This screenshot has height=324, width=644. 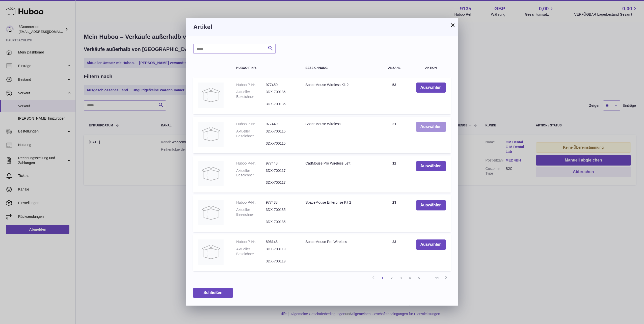 What do you see at coordinates (211, 95) in the screenshot?
I see `img: SpaceMouse Wireless Kit 2` at bounding box center [211, 95].